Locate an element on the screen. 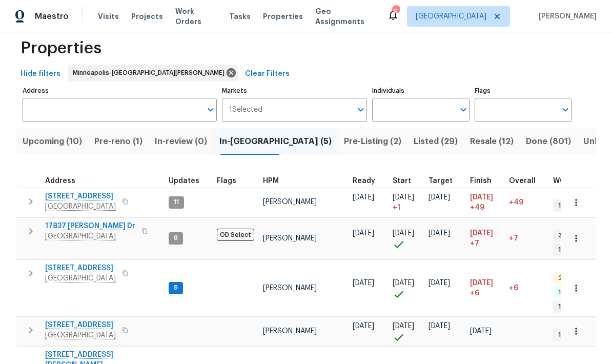  span: Listed (29) is located at coordinates (436, 142).